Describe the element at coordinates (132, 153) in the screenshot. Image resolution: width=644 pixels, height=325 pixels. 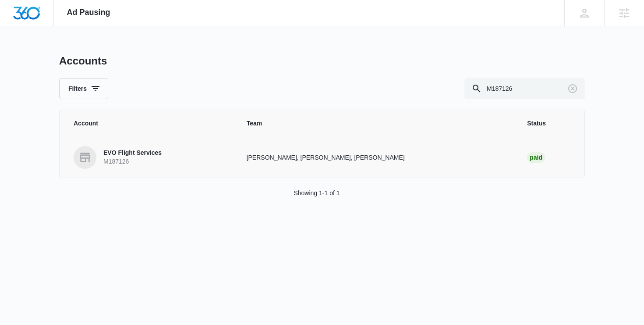
I see `p: EVO Flight Services` at that location.